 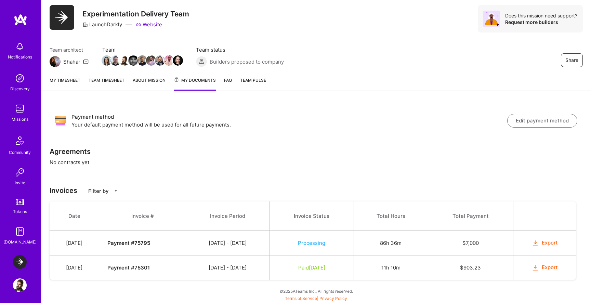 I want to click on div: Invite, so click(x=20, y=183).